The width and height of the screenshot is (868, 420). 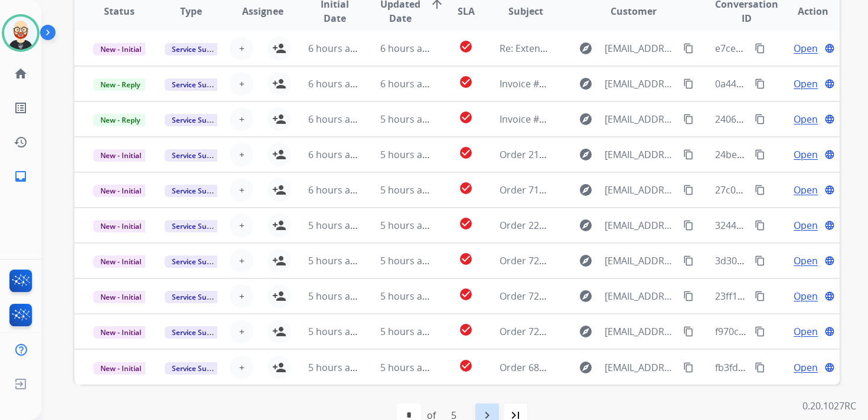 I want to click on span: Customer, so click(x=634, y=11).